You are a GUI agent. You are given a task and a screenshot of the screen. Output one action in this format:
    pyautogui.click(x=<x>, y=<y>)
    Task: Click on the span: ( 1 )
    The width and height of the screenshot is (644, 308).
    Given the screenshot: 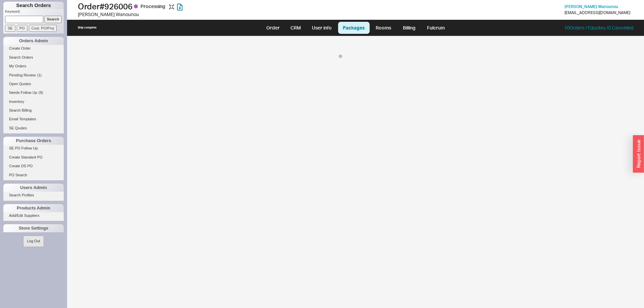 What is the action you would take?
    pyautogui.click(x=39, y=75)
    